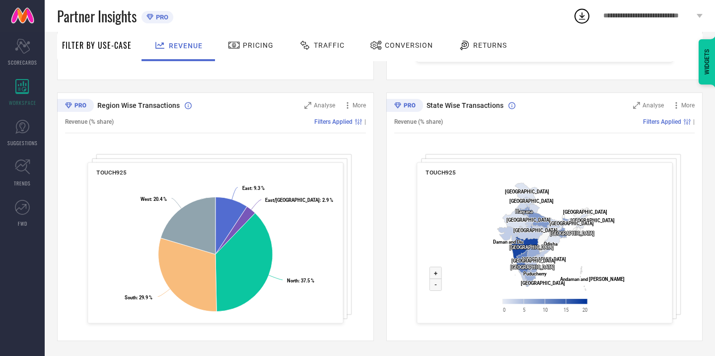  Describe the element at coordinates (22, 223) in the screenshot. I see `span: FWD` at that location.